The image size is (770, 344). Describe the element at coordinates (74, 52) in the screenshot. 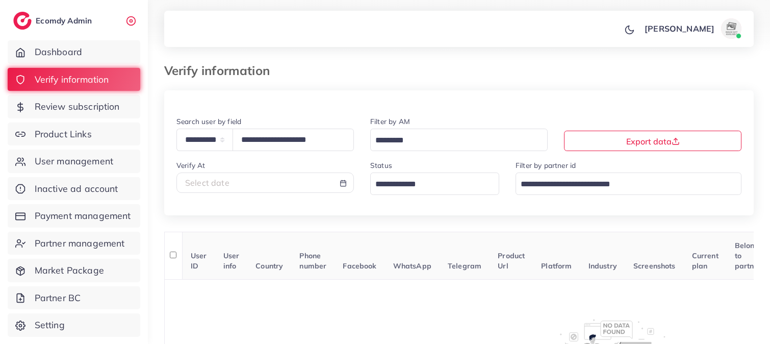

I see `a: Dashboard` at that location.